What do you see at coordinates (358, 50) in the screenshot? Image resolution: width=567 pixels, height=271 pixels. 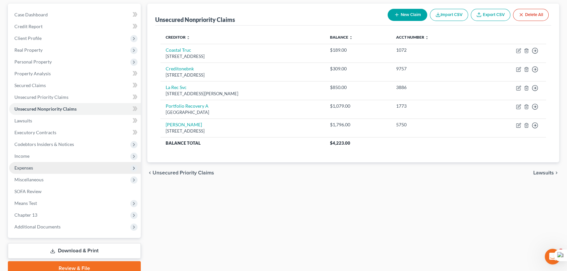 I see `div: $189.00` at bounding box center [358, 50].